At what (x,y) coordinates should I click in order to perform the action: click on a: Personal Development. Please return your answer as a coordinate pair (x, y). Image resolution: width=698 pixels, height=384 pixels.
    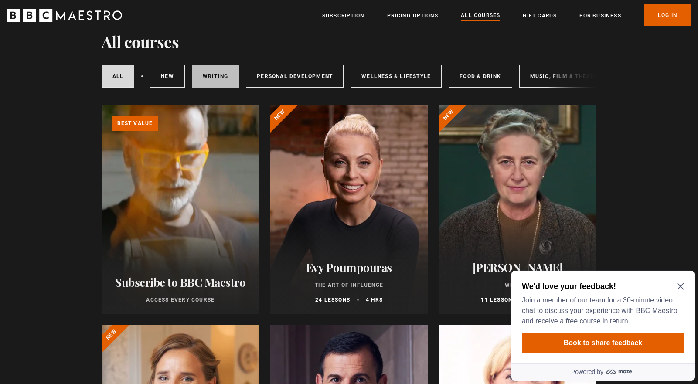
    Looking at the image, I should click on (295, 76).